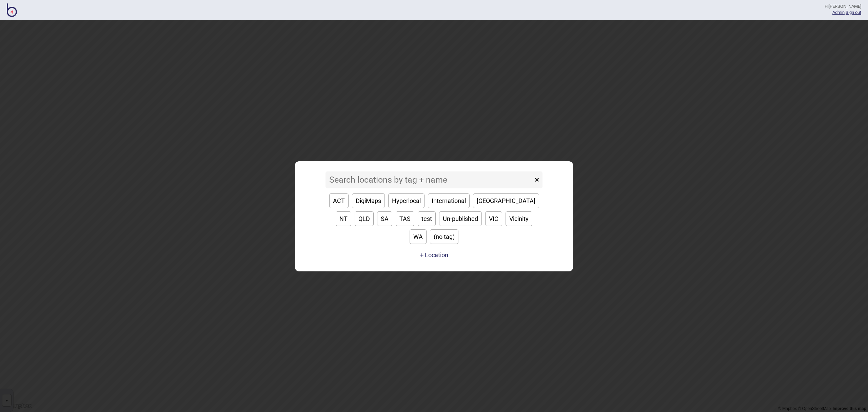 This screenshot has width=868, height=412. Describe the element at coordinates (407, 200) in the screenshot. I see `button: Hyperlocal` at that location.